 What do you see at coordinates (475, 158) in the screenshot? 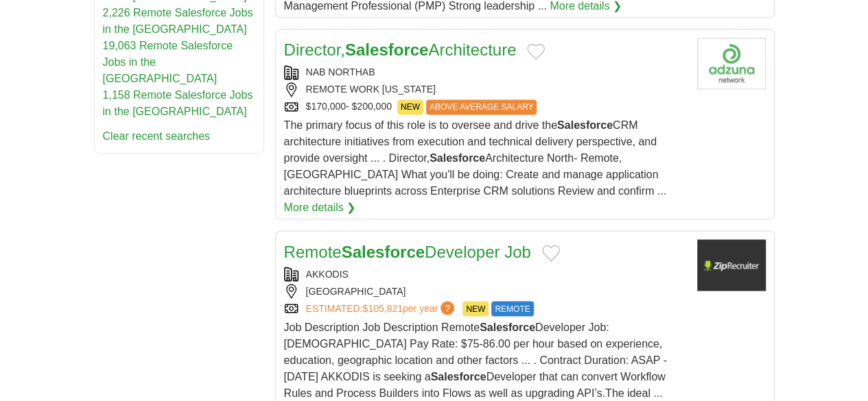
I see `span: The primary focus of this role is to oversee and drive the CRM architecture initiatives from exec...` at bounding box center [475, 158].